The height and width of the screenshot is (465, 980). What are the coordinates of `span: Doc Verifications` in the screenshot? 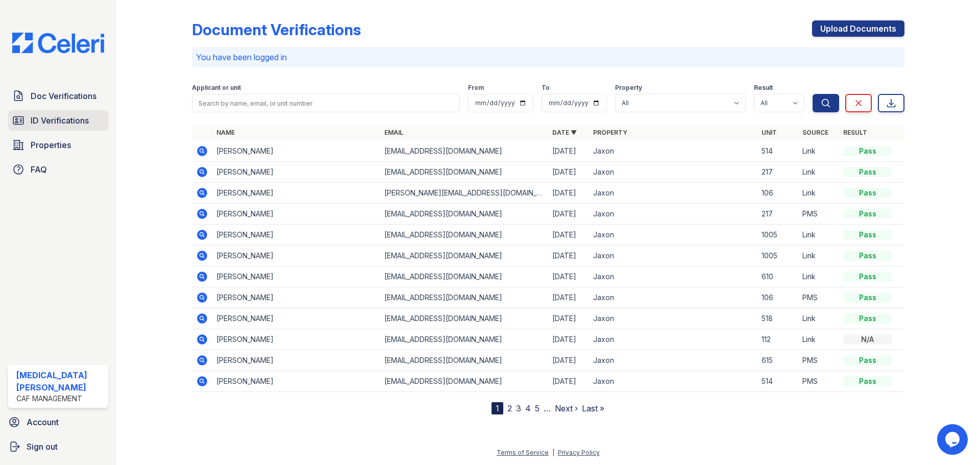 It's located at (63, 96).